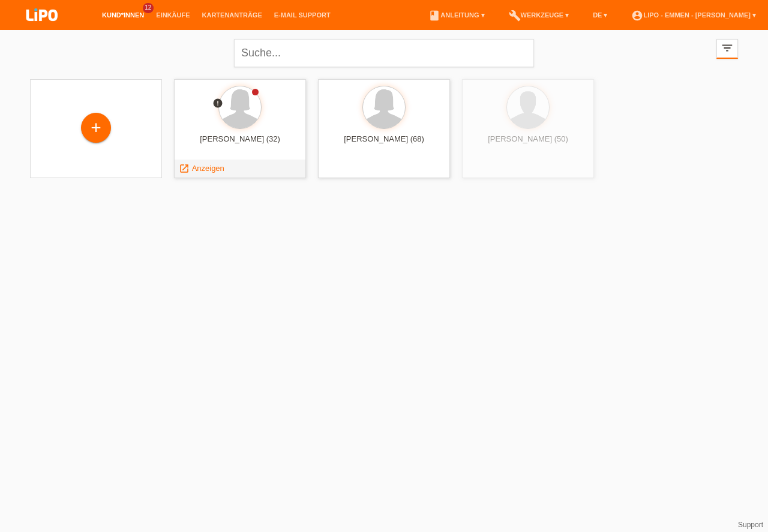  What do you see at coordinates (218, 103) in the screenshot?
I see `div: Unbestätigt, in Bearbeitung` at bounding box center [218, 103].